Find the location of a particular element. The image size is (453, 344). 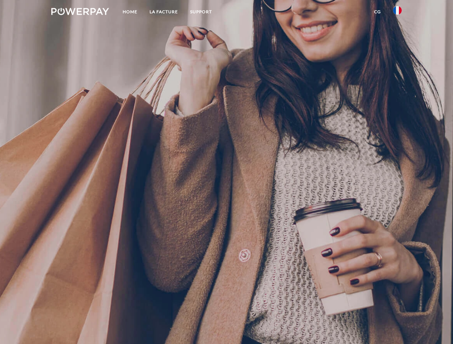

img: fr is located at coordinates (397, 10).